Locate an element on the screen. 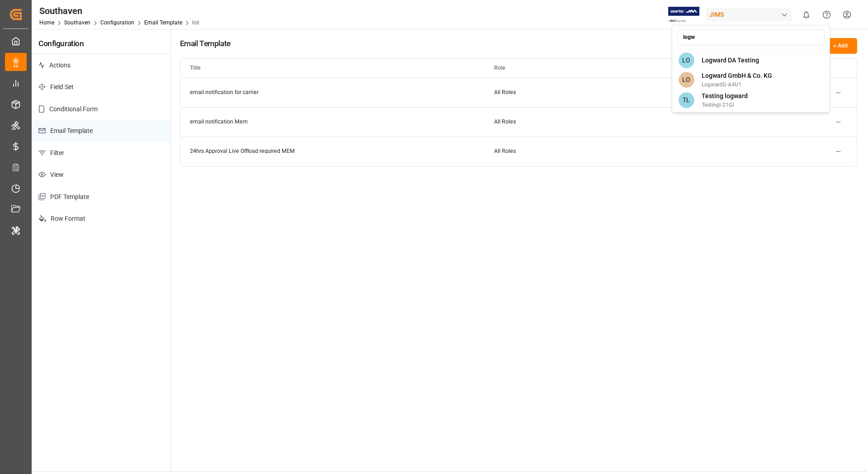 The image size is (868, 474). span: Testing logward is located at coordinates (725, 96).